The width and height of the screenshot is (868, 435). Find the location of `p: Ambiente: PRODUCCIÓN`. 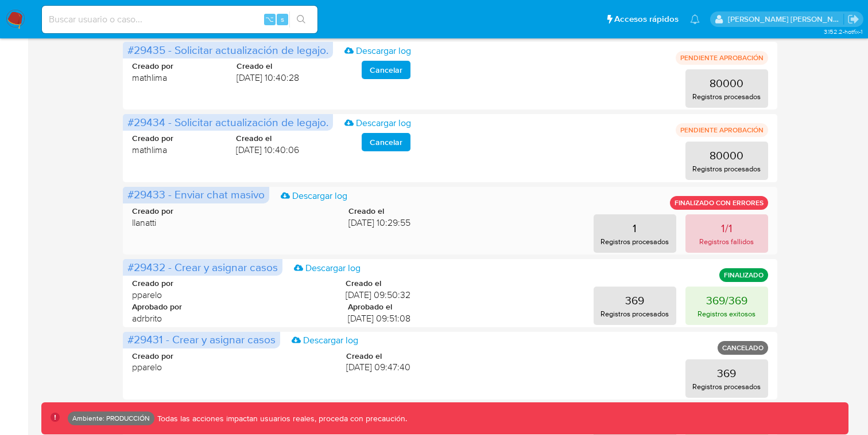

p: Ambiente: PRODUCCIÓN is located at coordinates (111, 419).